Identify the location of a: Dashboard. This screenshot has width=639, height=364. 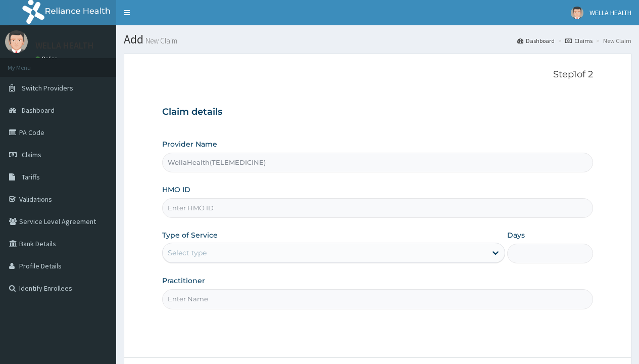
(536, 40).